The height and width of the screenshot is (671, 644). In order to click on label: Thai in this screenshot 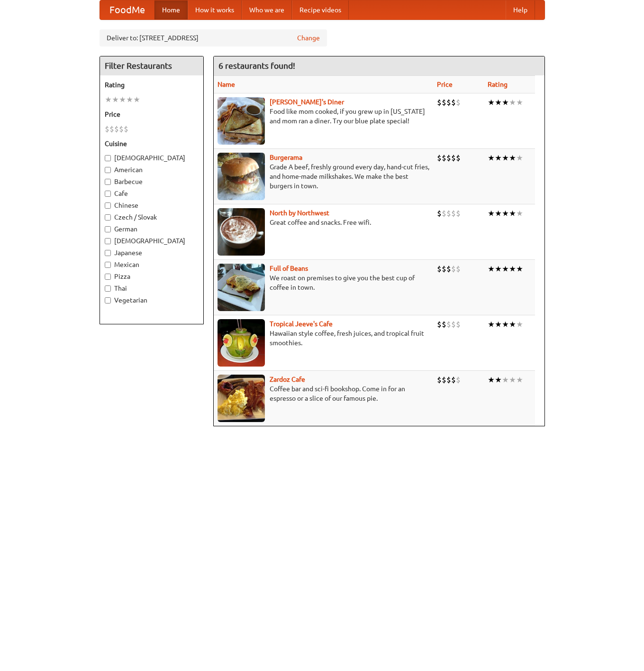, I will do `click(151, 288)`.